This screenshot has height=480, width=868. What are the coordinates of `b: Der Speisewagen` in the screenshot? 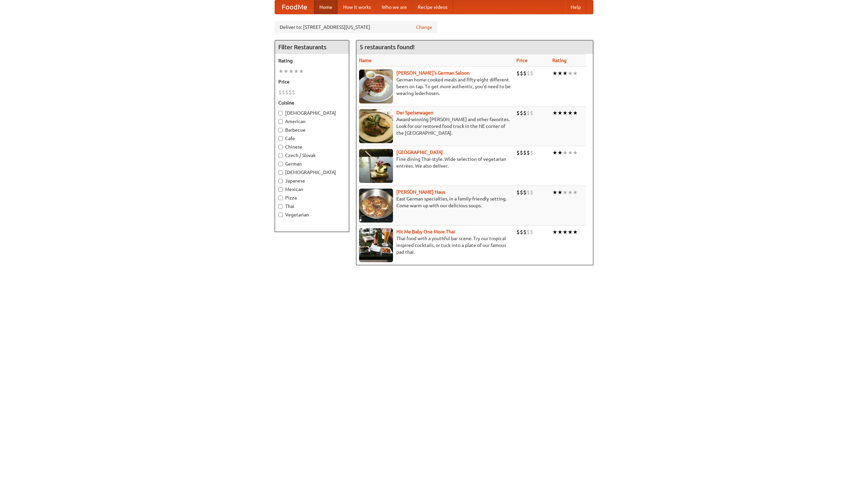 It's located at (415, 113).